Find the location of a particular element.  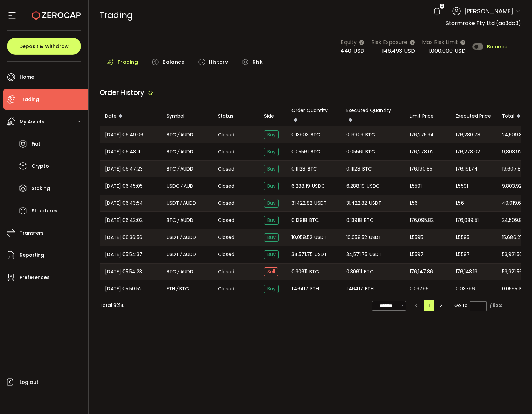

span: Max Risk Limit is located at coordinates (440, 42).